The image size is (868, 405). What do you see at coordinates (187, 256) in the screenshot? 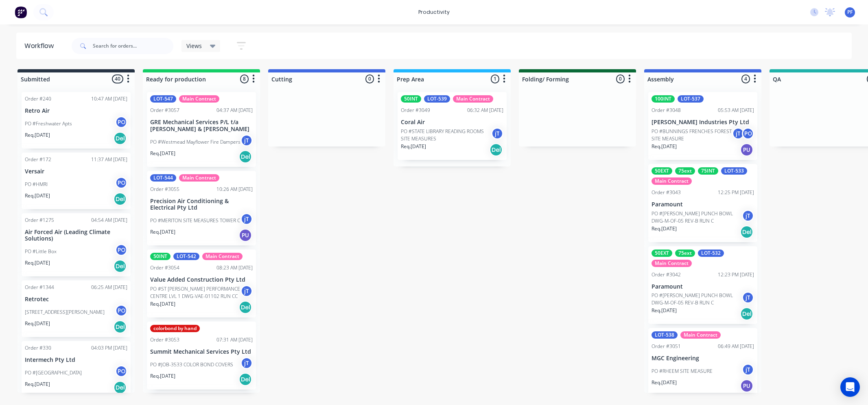
I see `div: LOT-542` at bounding box center [187, 256].